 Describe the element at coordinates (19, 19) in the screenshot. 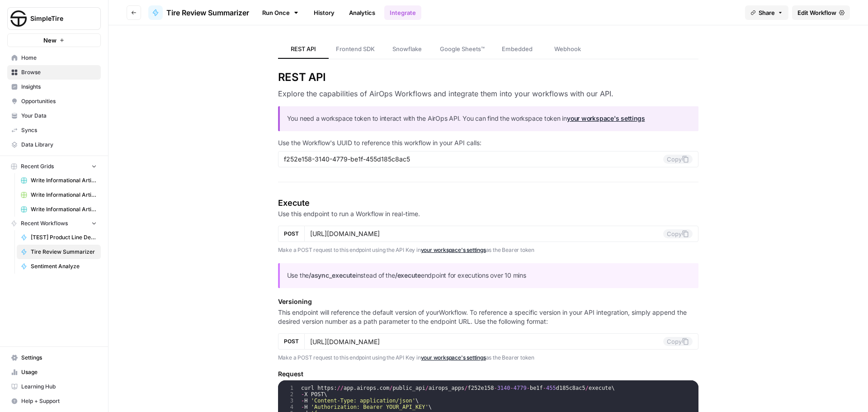

I see `img: SimpleTire Logo` at that location.